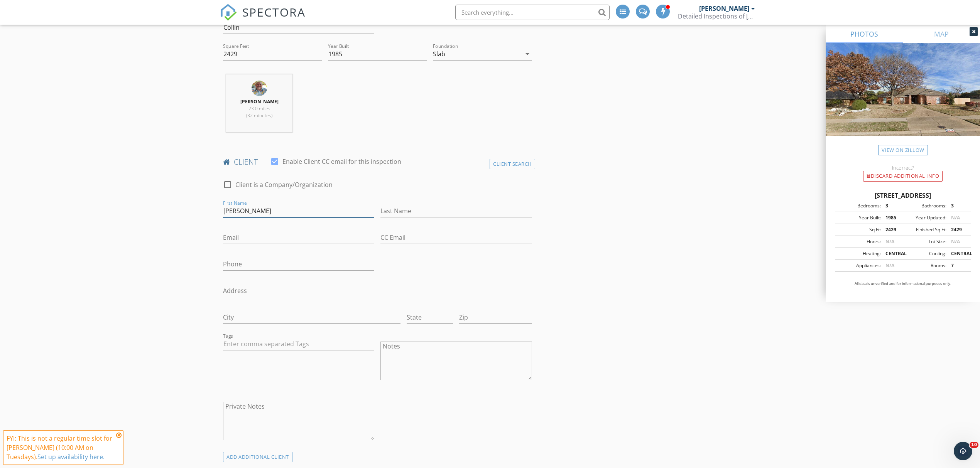 Image resolution: width=980 pixels, height=468 pixels. What do you see at coordinates (941, 34) in the screenshot?
I see `a: MAP` at bounding box center [941, 34].